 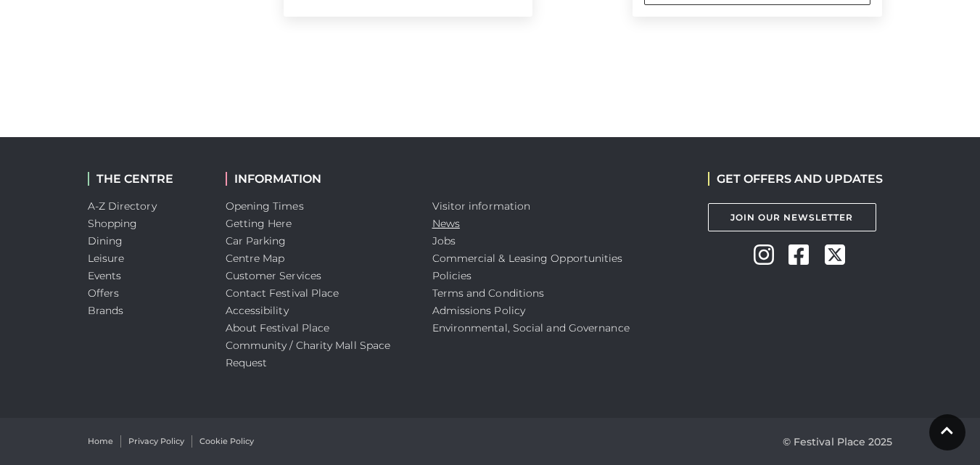 I want to click on a: Dining, so click(x=105, y=241).